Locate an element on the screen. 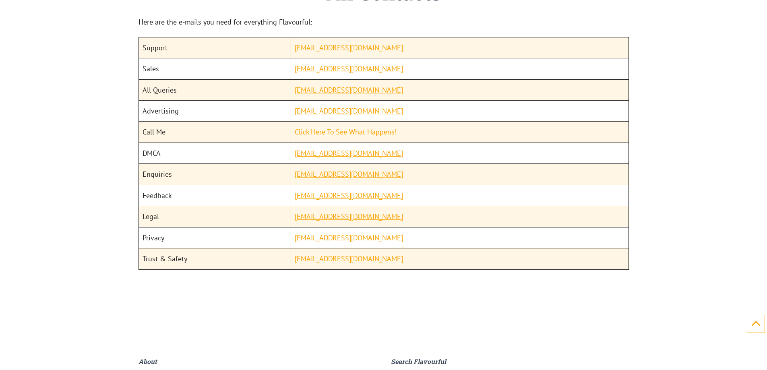  h2: Search Flavourful is located at coordinates (510, 362).